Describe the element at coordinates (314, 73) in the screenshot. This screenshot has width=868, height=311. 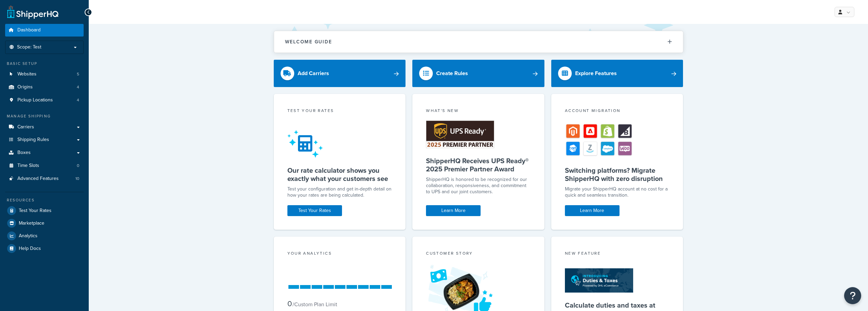
I see `div: Add Carriers` at that location.